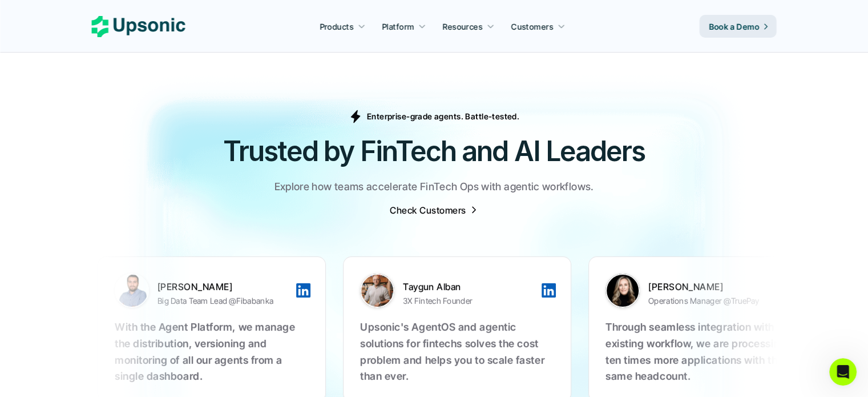 This screenshot has width=868, height=397. I want to click on p: Through seamless integration with our existing workflow, we are processing ten times more applica..., so click(694, 352).